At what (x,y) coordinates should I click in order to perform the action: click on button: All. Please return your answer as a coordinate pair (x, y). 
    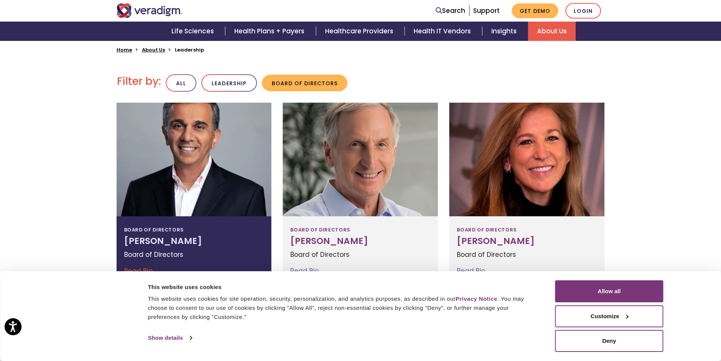
    Looking at the image, I should click on (181, 83).